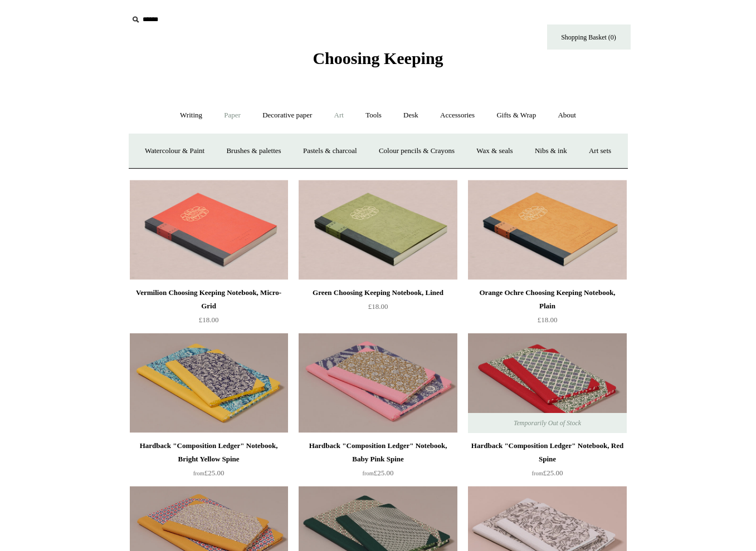 The height and width of the screenshot is (551, 756). Describe the element at coordinates (174, 151) in the screenshot. I see `a: Watercolour & Paint` at that location.